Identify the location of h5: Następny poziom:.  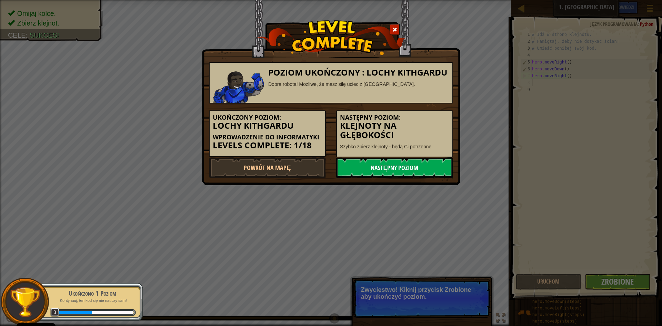
(395, 118).